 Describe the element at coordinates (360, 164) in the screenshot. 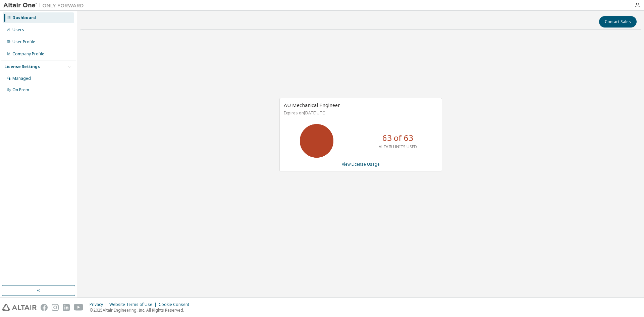

I see `a: View License Usage` at that location.